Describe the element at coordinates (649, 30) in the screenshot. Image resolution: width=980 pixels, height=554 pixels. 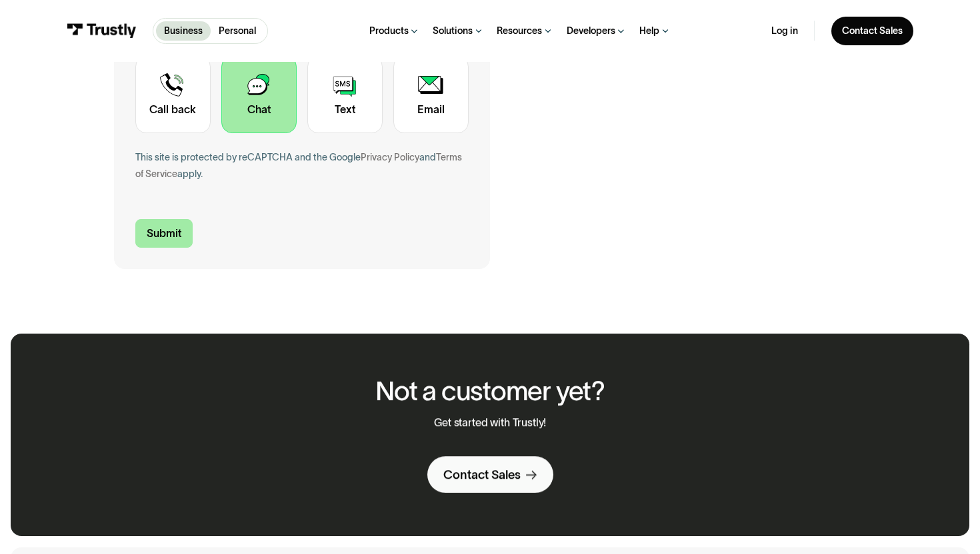
I see `div: Help` at that location.